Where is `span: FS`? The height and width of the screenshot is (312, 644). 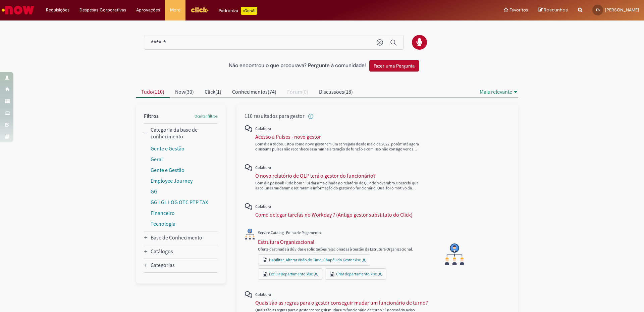
span: FS is located at coordinates (598, 10).